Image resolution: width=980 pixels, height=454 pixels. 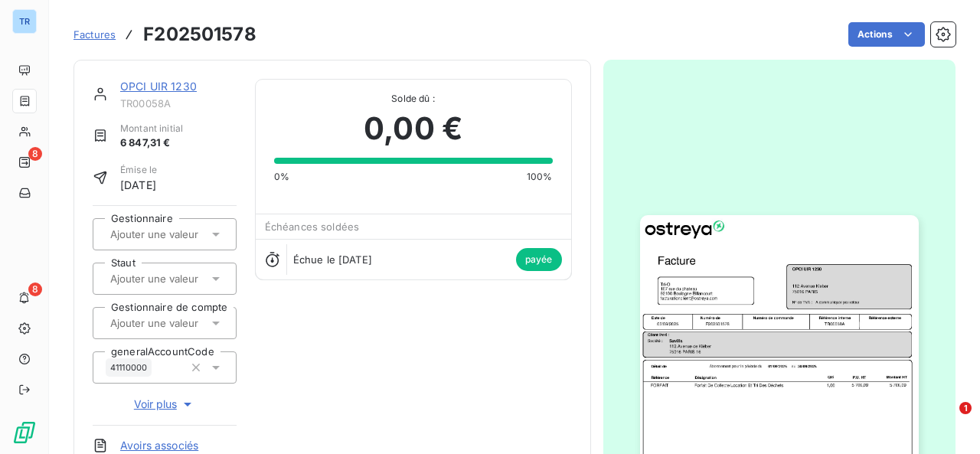 I want to click on button: Voir plus, so click(x=164, y=404).